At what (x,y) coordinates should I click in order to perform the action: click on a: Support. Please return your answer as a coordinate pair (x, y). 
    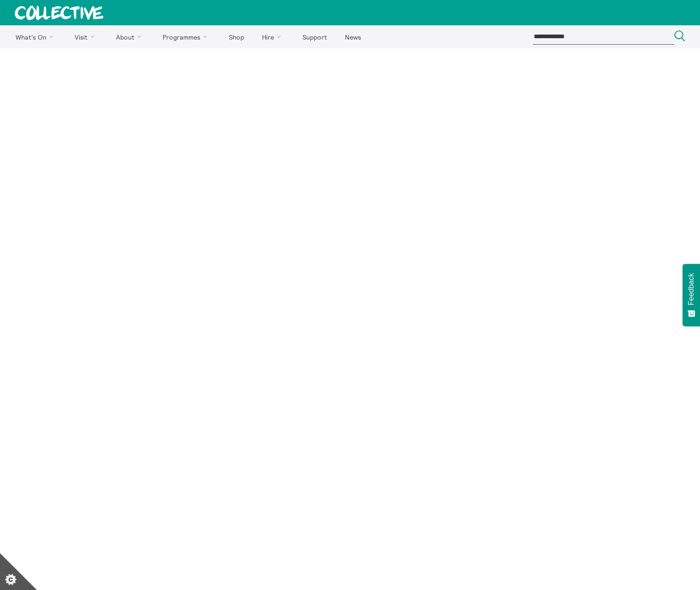
    Looking at the image, I should click on (315, 37).